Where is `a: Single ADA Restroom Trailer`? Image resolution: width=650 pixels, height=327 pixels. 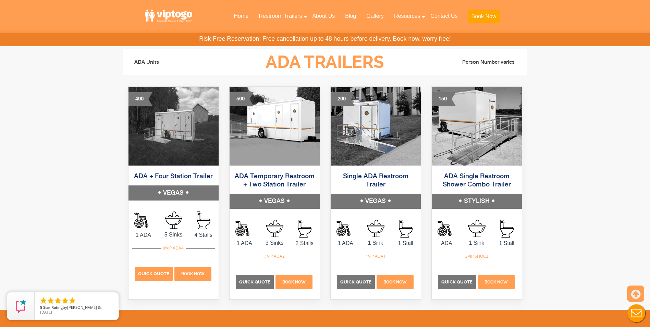
a: Single ADA Restroom Trailer is located at coordinates (376, 181).